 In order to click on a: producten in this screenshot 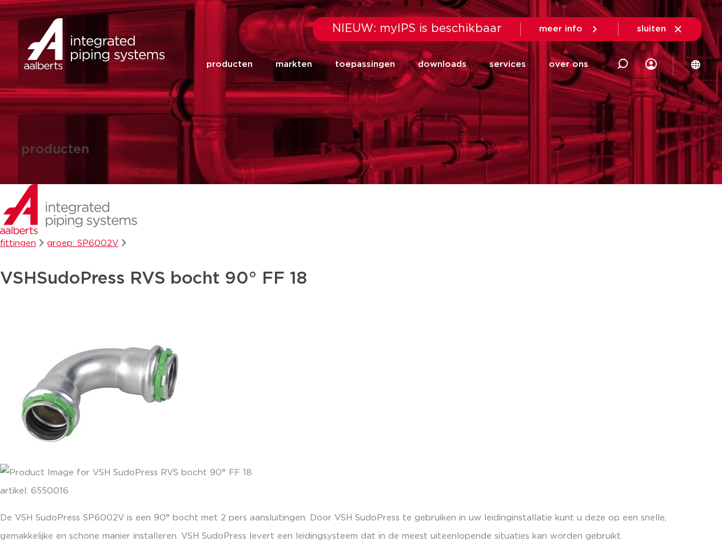, I will do `click(229, 64)`.